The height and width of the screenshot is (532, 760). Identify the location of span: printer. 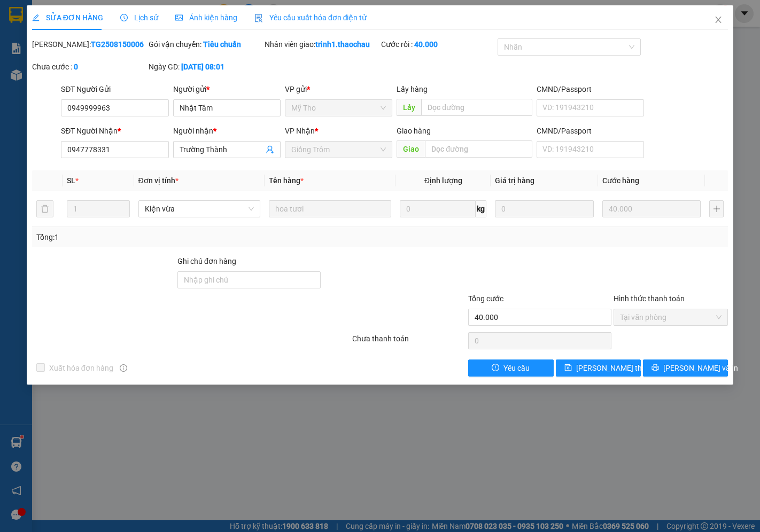
(655, 368).